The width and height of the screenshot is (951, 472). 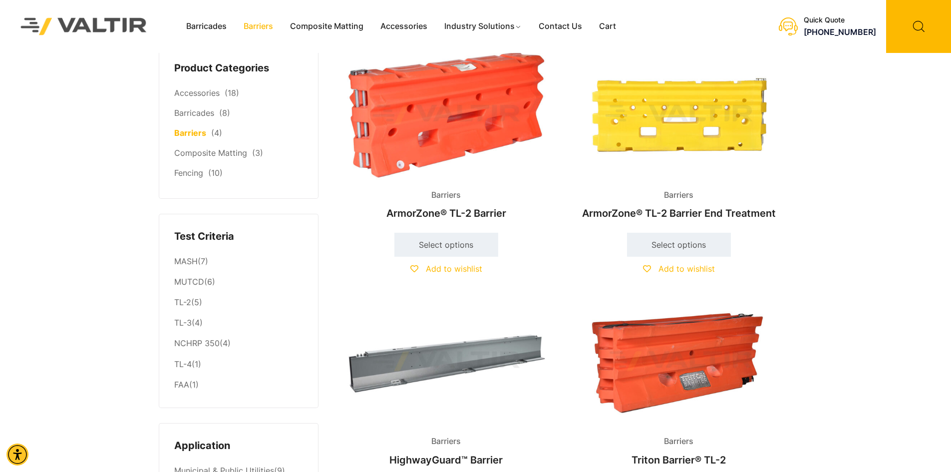 I want to click on a: BarriersArmorZone® TL-2 Barrier, so click(x=446, y=137).